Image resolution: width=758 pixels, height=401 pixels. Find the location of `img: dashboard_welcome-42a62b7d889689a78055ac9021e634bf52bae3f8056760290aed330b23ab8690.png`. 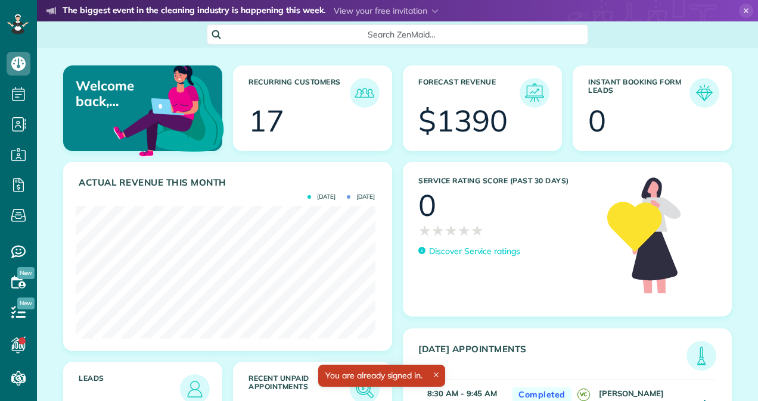

img: dashboard_welcome-42a62b7d889689a78055ac9021e634bf52bae3f8056760290aed330b23ab8690.png is located at coordinates (169, 110).